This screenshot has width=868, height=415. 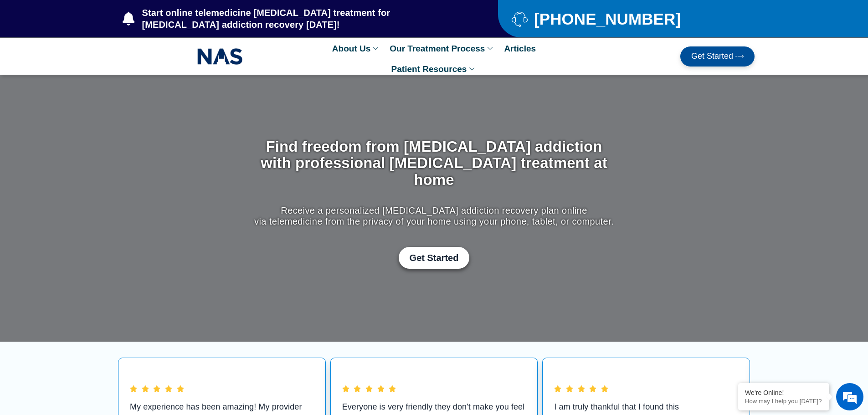 I want to click on a: Our Treatment Process, so click(x=442, y=48).